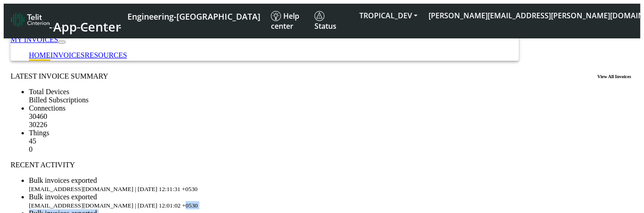 Image resolution: width=644 pixels, height=213 pixels. Describe the element at coordinates (331, 100) in the screenshot. I see `div: Billed Subscriptions` at that location.